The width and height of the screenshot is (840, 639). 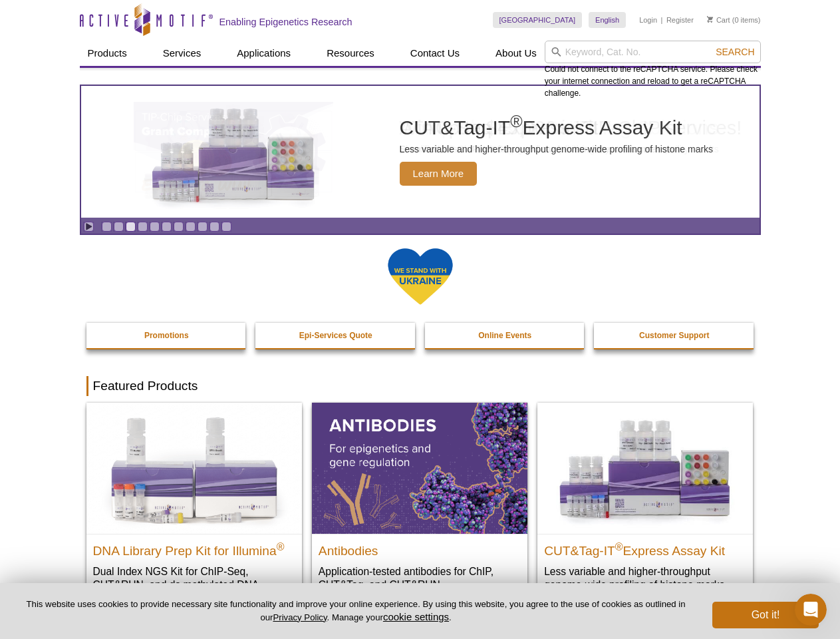 What do you see at coordinates (194, 548) in the screenshot?
I see `h2: DNA Library Prep Kit for Illumina` at bounding box center [194, 548].